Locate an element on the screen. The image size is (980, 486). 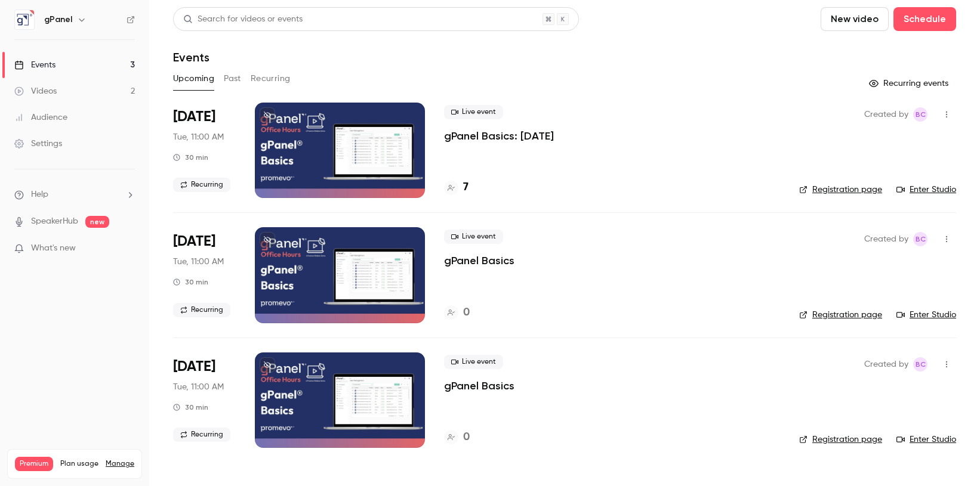
img: gPanel is located at coordinates (24, 20).